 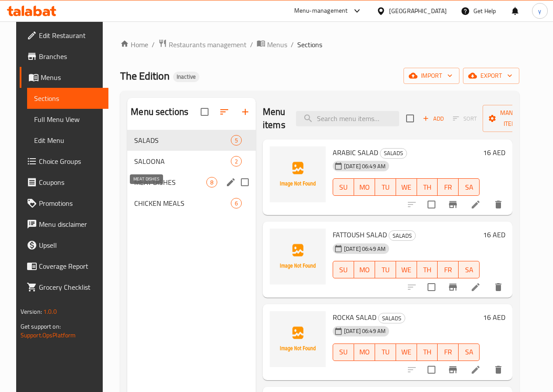 I want to click on span: Choice Groups, so click(x=70, y=161).